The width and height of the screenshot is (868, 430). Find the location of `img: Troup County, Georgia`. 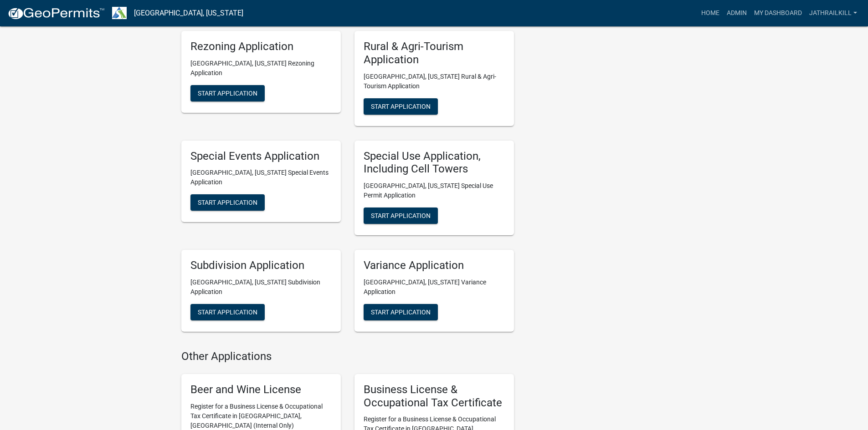

img: Troup County, Georgia is located at coordinates (119, 13).